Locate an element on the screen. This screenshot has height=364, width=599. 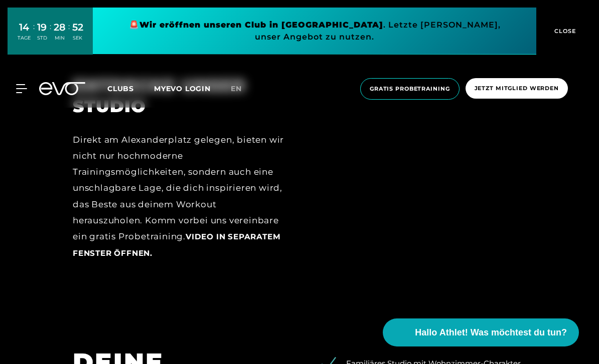
span: Clubs is located at coordinates (121, 88).